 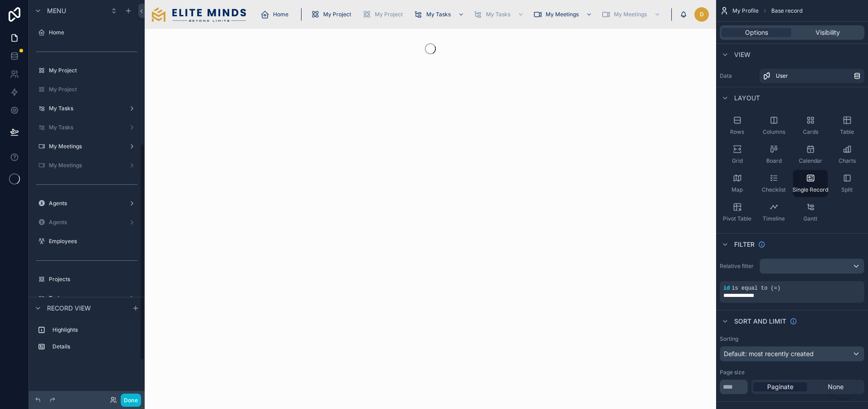 What do you see at coordinates (773, 155) in the screenshot?
I see `button: Board` at bounding box center [773, 155].